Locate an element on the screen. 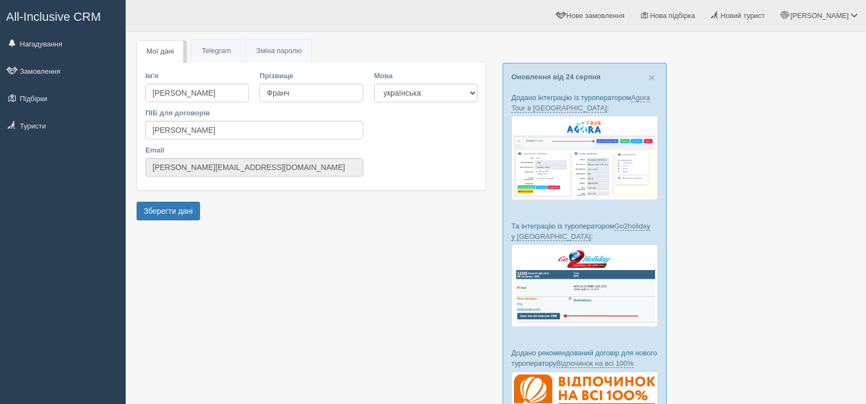  a: Оновлення від 24 серпня is located at coordinates (556, 77).